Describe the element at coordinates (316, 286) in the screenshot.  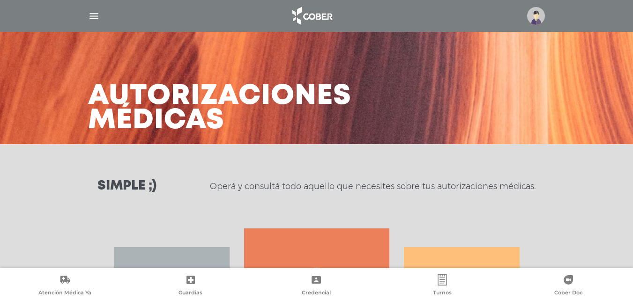
I see `a: Credencial` at that location.